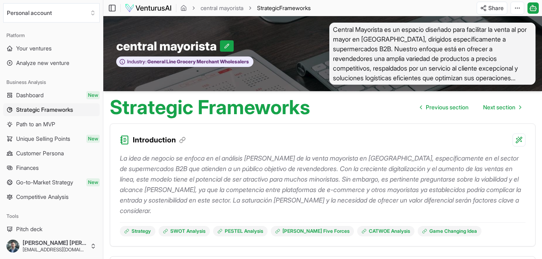  I want to click on a: Unique Selling PointsNew, so click(51, 139).